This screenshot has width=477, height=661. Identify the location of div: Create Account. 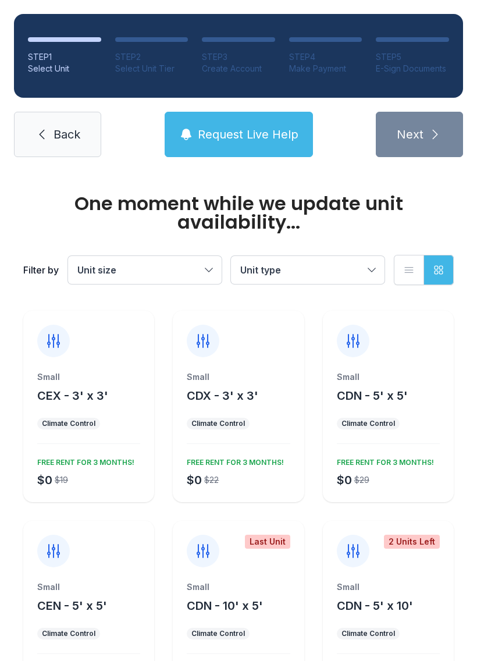
(238, 69).